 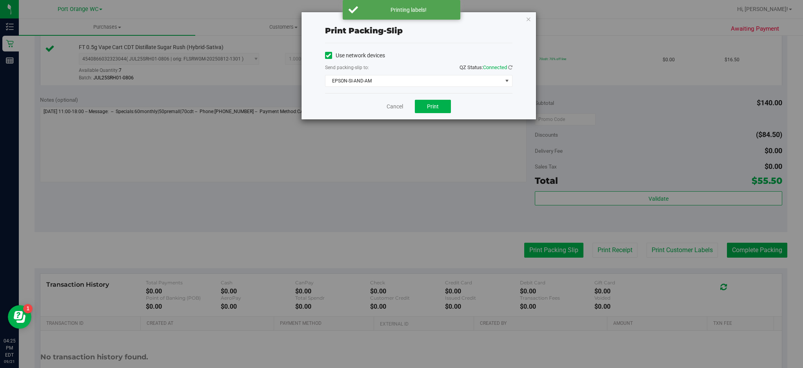 I want to click on label: Use network devices, so click(x=355, y=55).